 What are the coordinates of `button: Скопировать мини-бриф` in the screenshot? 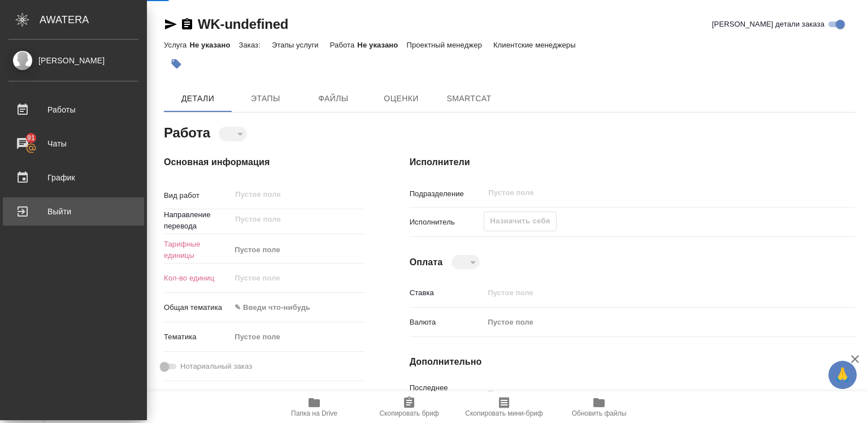 It's located at (504, 407).